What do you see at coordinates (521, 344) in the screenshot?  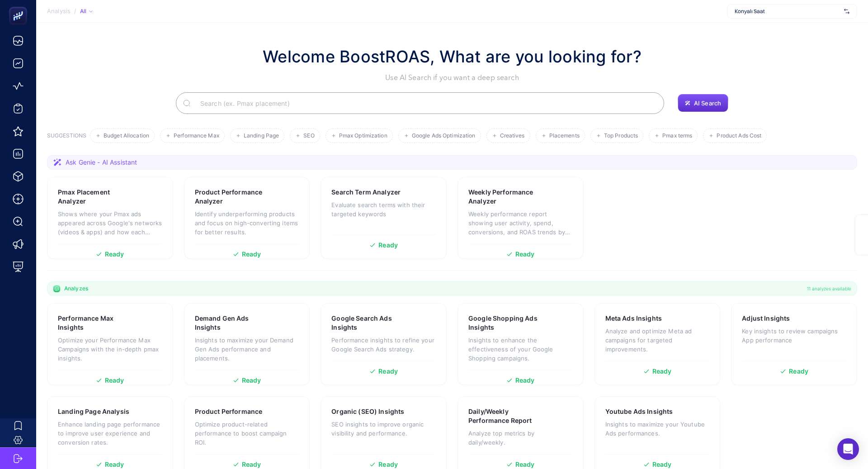 I see `a: Google Shopping Ads InsightsInsights to enhance the effectiveness of your Google Shopping campaig...` at bounding box center [521, 344].